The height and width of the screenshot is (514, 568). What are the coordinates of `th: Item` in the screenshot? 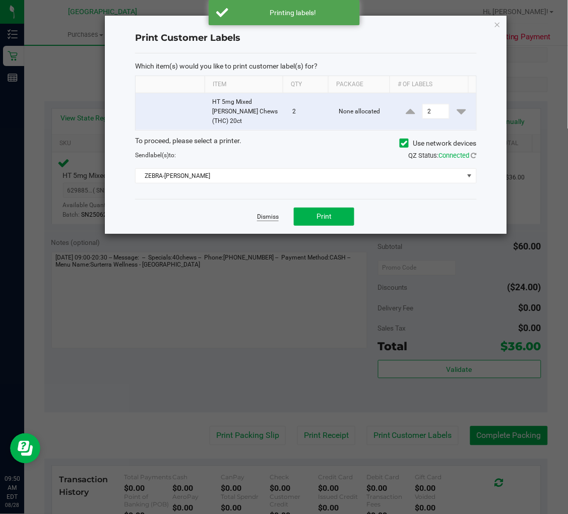 It's located at (244, 85).